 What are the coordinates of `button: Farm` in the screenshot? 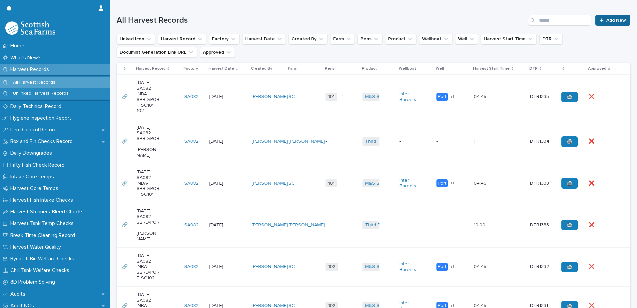 It's located at (343, 39).